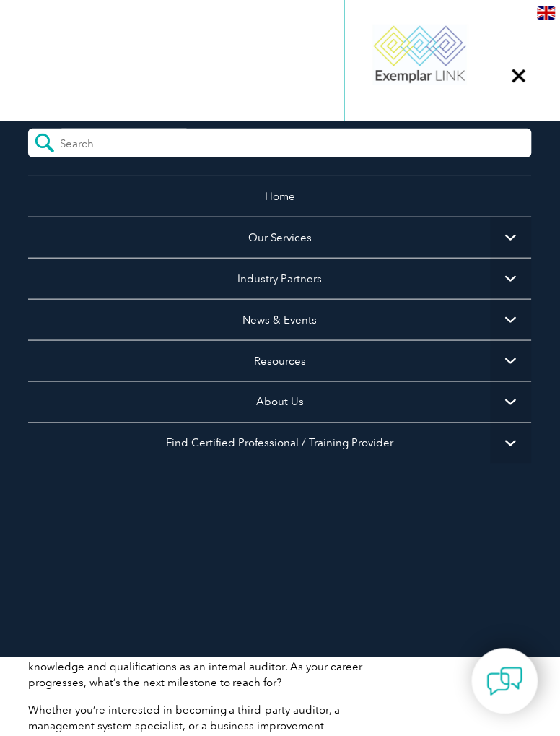  What do you see at coordinates (505, 682) in the screenshot?
I see `img: contact-chat.png` at bounding box center [505, 682].